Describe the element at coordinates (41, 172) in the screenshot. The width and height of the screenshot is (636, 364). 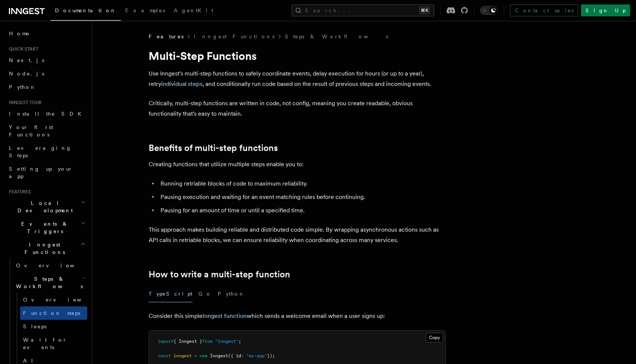
I see `span: Setting up your app` at that location.